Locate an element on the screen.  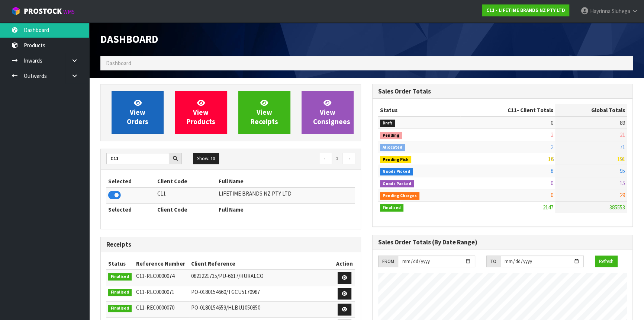
nav: Page navigation is located at coordinates (296, 159).